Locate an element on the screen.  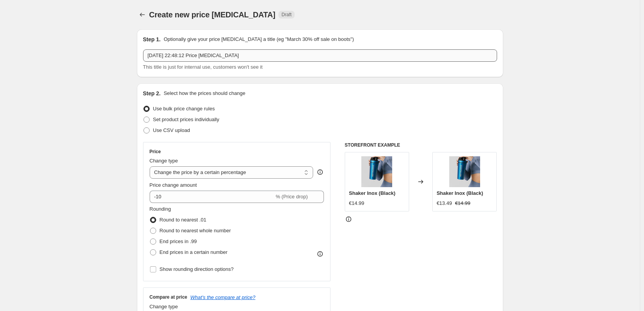
span: % (Price drop) is located at coordinates (292, 197).